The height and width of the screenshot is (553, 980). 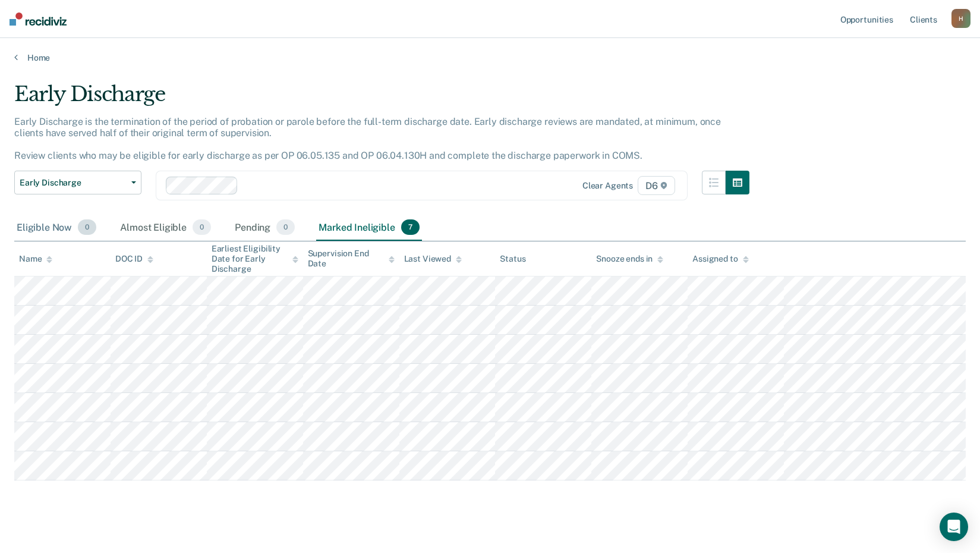 I want to click on div: Name, so click(x=36, y=259).